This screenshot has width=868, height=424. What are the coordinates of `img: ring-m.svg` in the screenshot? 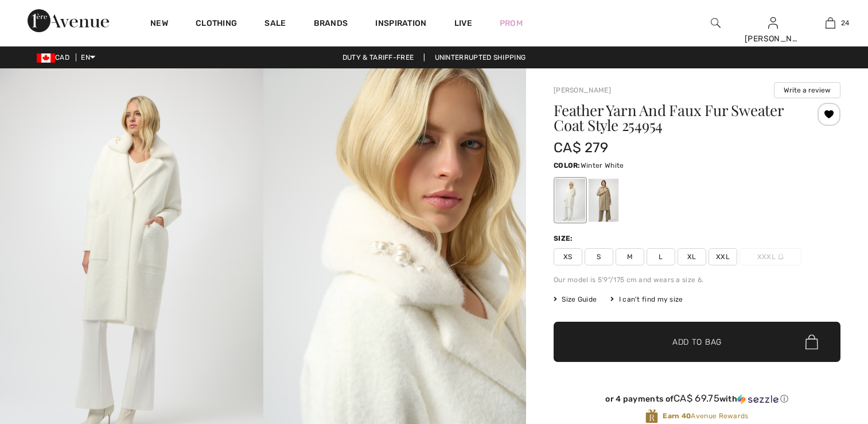 It's located at (781, 257).